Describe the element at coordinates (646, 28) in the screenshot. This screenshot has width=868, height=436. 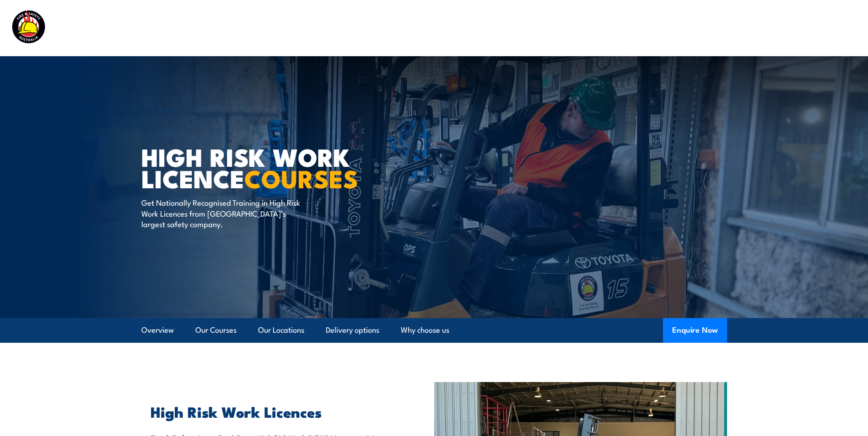
I see `a: About Us` at that location.